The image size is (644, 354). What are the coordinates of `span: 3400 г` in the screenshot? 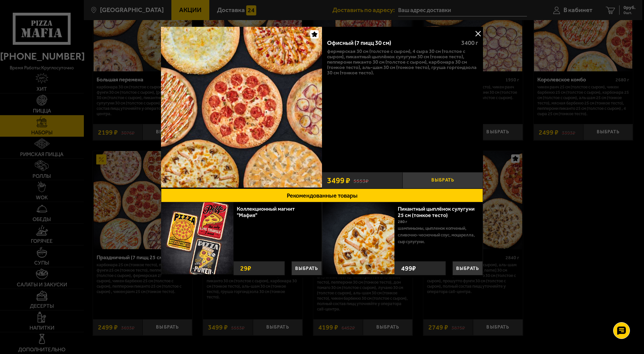 It's located at (470, 43).